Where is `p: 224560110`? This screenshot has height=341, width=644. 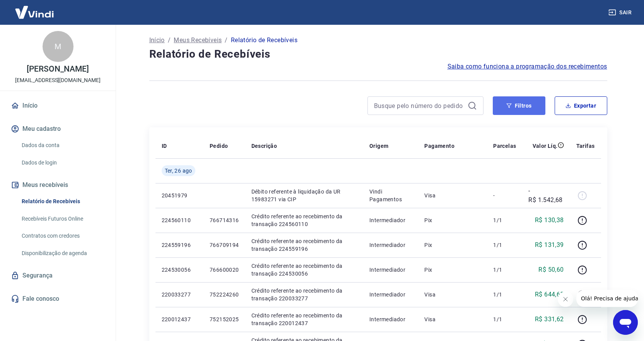
p: 224560110 is located at coordinates (179, 220).